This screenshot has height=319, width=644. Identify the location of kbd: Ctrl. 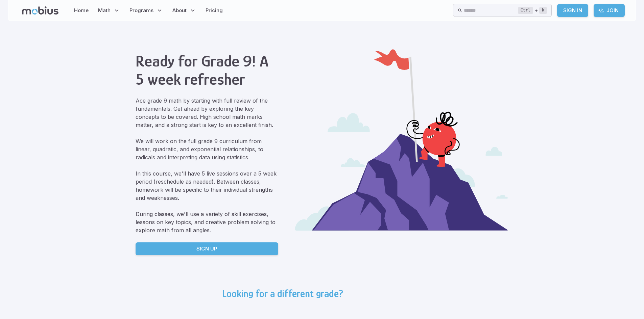
(525, 10).